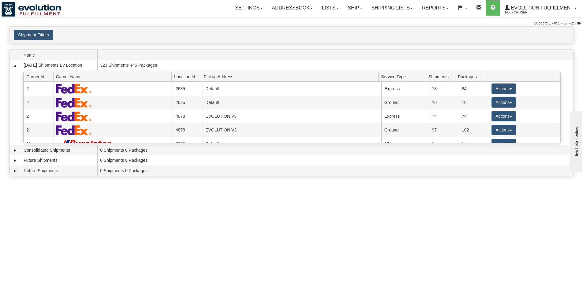  What do you see at coordinates (293, 8) in the screenshot?
I see `a: Addressbook` at bounding box center [293, 8].